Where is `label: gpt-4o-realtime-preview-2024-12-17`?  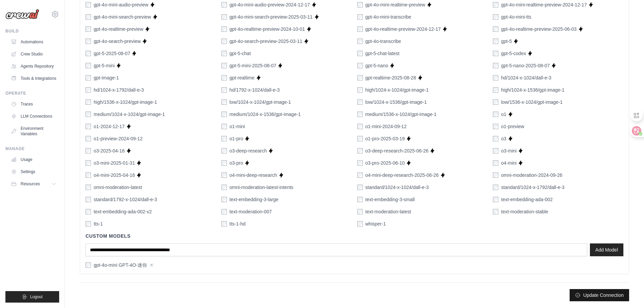 label: gpt-4o-realtime-preview-2024-12-17 is located at coordinates (403, 29).